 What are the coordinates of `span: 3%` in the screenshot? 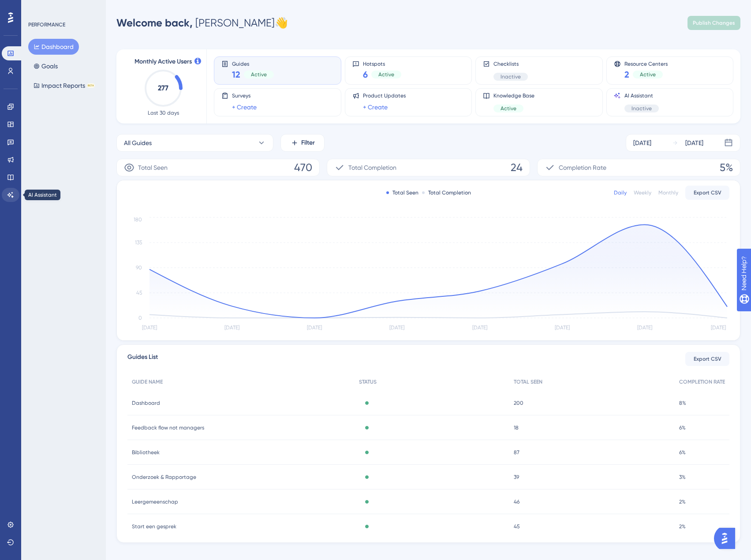 It's located at (683, 477).